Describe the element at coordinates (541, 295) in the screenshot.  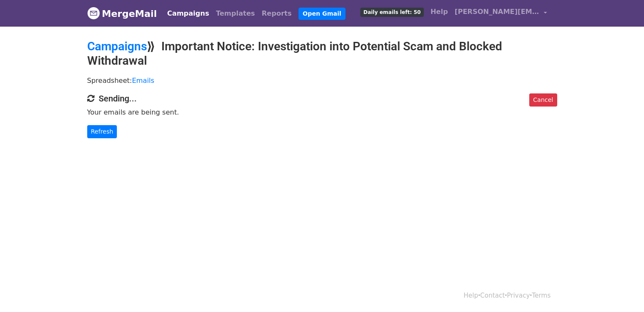
I see `a: Terms` at that location.